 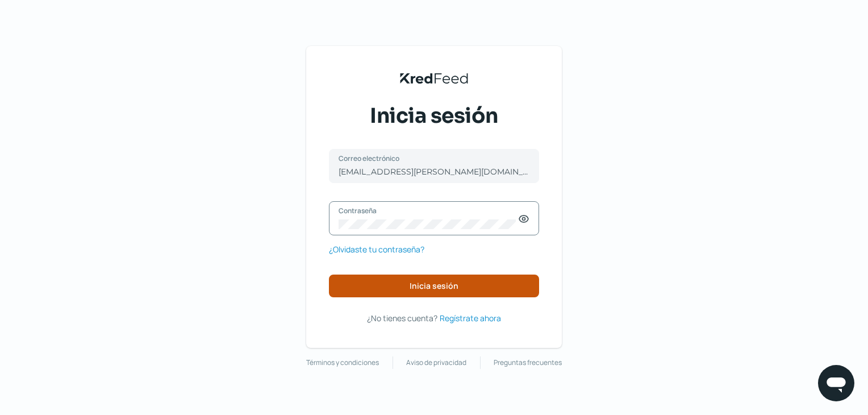 I want to click on a: Términos y condiciones, so click(x=343, y=363).